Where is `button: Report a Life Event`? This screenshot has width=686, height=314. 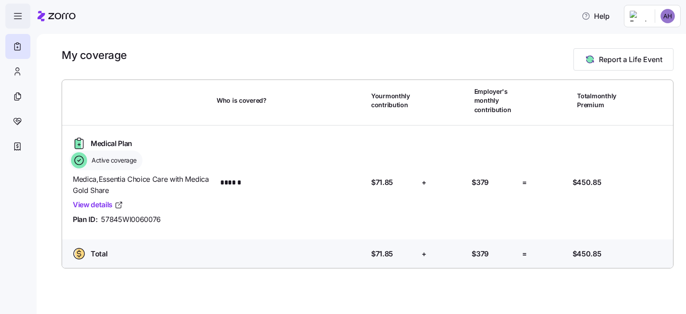 button: Report a Life Event is located at coordinates (623, 59).